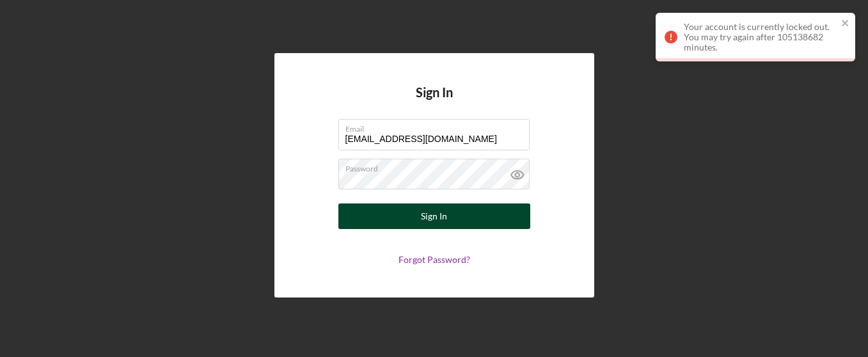 The height and width of the screenshot is (357, 868). I want to click on button: close, so click(846, 23).